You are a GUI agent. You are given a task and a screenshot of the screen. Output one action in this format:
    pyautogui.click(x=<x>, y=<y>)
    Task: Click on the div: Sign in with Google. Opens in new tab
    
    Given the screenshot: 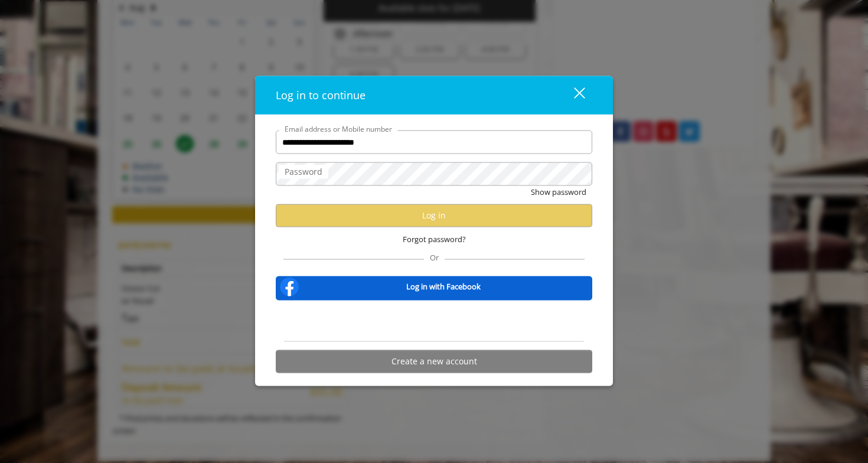 What is the action you would take?
    pyautogui.click(x=434, y=321)
    